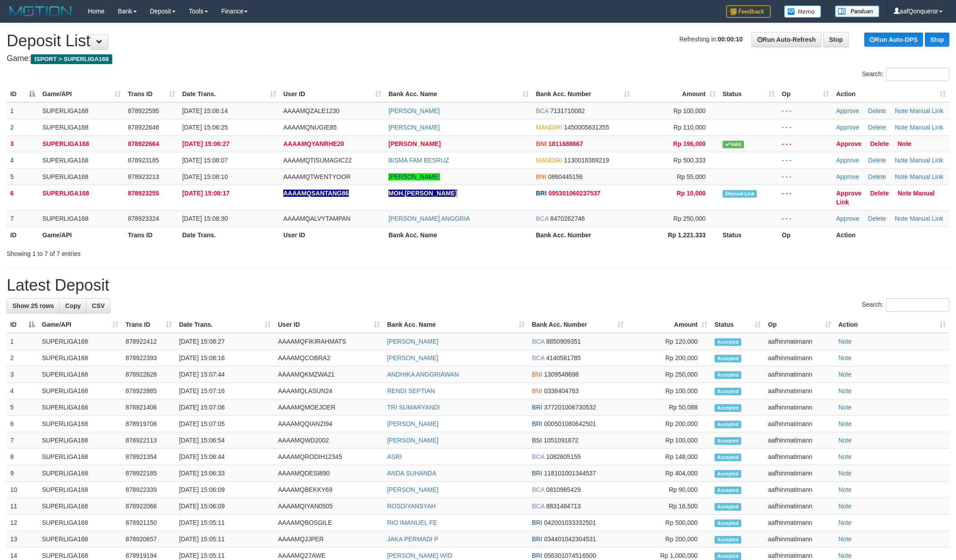  I want to click on td: AAAAMQRODIH12345, so click(329, 457).